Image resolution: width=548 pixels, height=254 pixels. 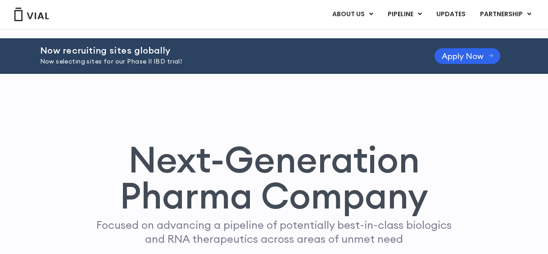 What do you see at coordinates (451, 14) in the screenshot?
I see `a: UPDATES` at bounding box center [451, 14].